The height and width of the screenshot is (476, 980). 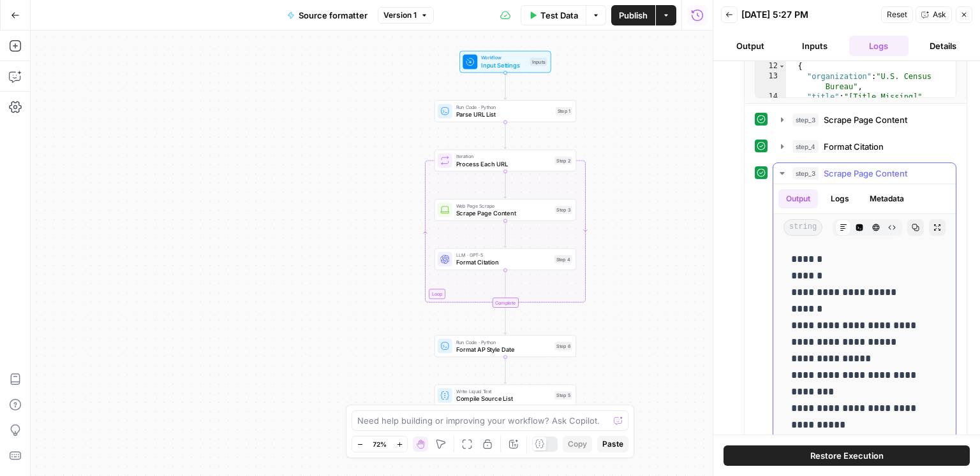 I want to click on button: Version 1, so click(x=406, y=15).